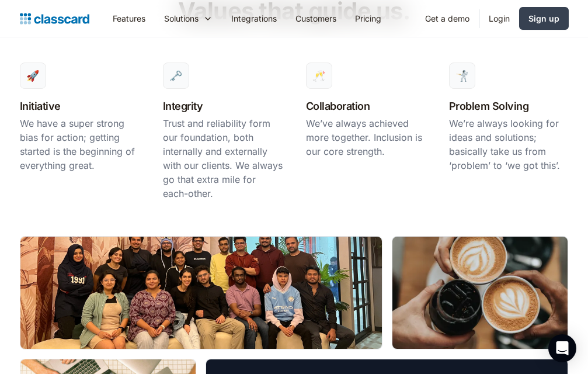  Describe the element at coordinates (544, 18) in the screenshot. I see `a: Sign up` at that location.